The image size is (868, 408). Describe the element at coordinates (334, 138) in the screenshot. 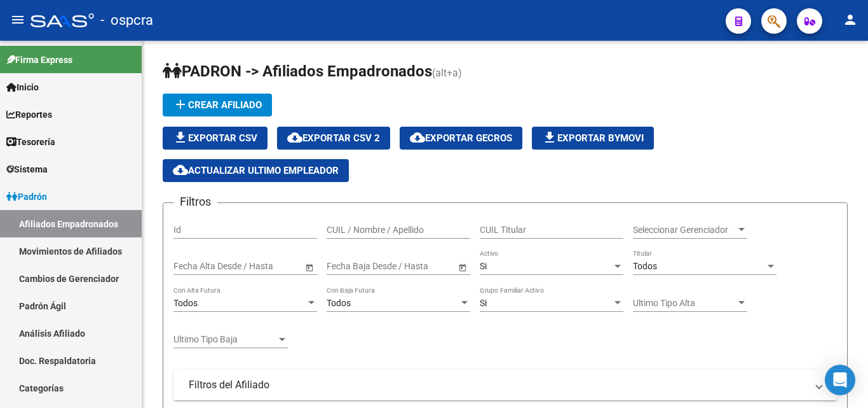

I see `button: Exportar CSV 2` at that location.